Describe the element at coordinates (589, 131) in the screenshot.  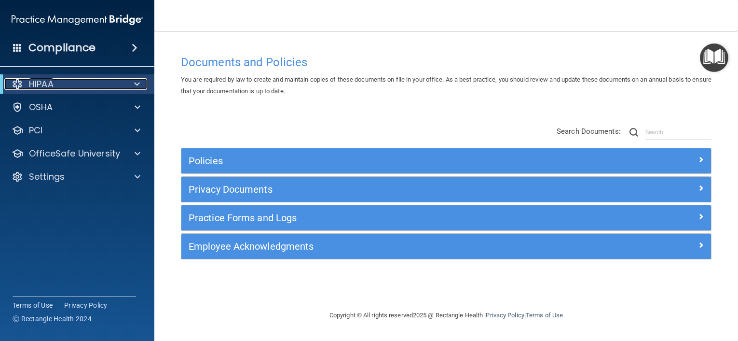
I see `span: Search Documents:` at that location.